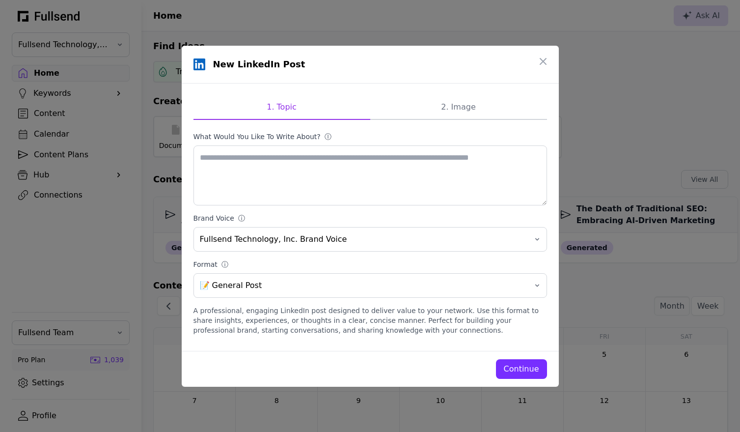 The height and width of the screenshot is (432, 740). I want to click on button: Continue, so click(522, 369).